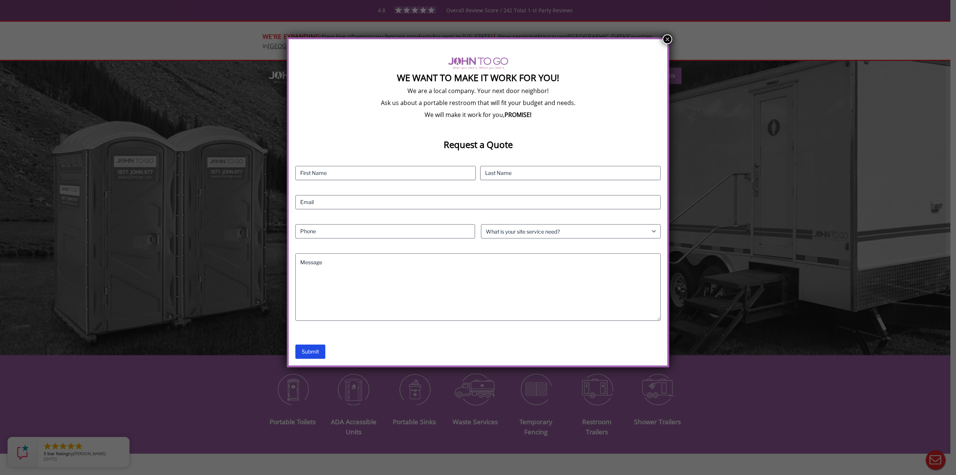 The width and height of the screenshot is (956, 475). What do you see at coordinates (385, 231) in the screenshot?
I see `input: Phone` at bounding box center [385, 231].